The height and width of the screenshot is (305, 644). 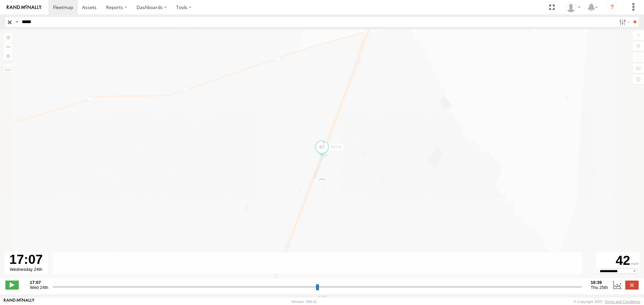 What do you see at coordinates (39, 283) in the screenshot?
I see `strong: 17:07` at bounding box center [39, 283].